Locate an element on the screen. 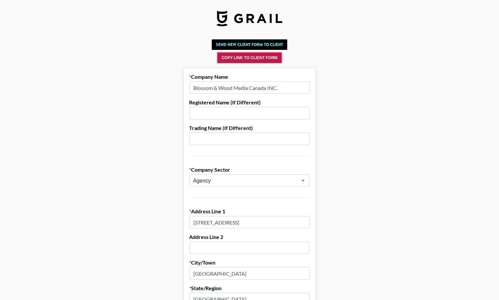  label: Company Name is located at coordinates (249, 77).